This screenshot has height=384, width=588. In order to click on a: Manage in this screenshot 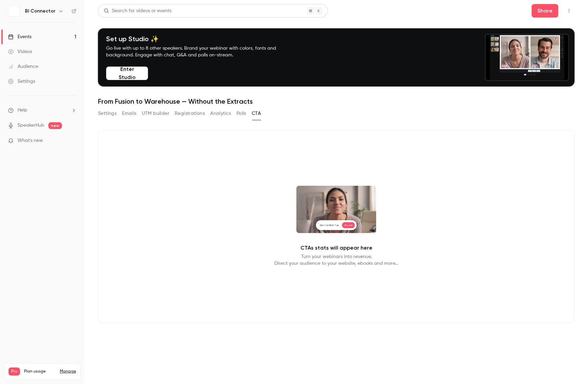, I will do `click(68, 372)`.